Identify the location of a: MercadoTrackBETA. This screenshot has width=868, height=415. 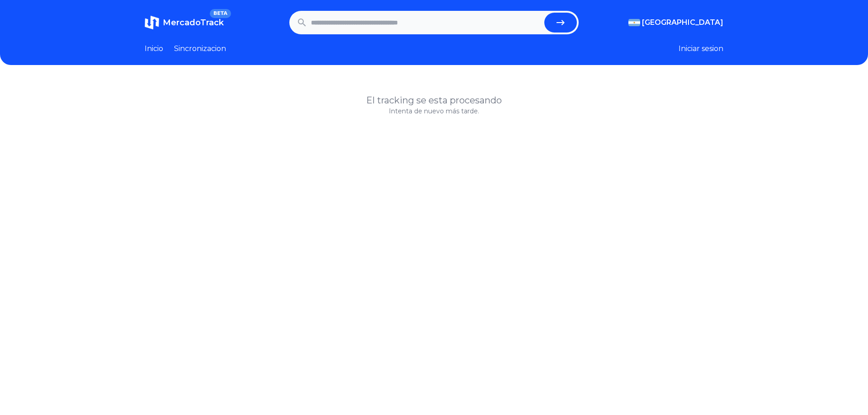
(184, 22).